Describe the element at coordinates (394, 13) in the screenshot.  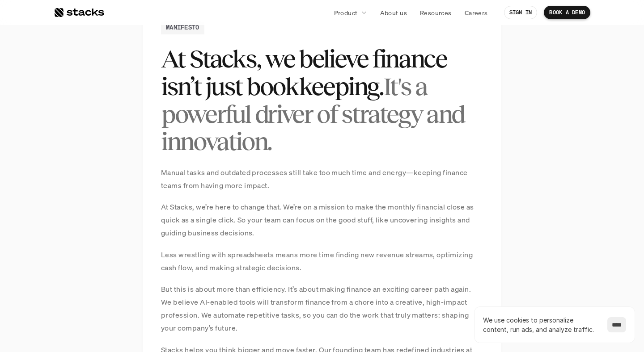
I see `a: About us` at that location.